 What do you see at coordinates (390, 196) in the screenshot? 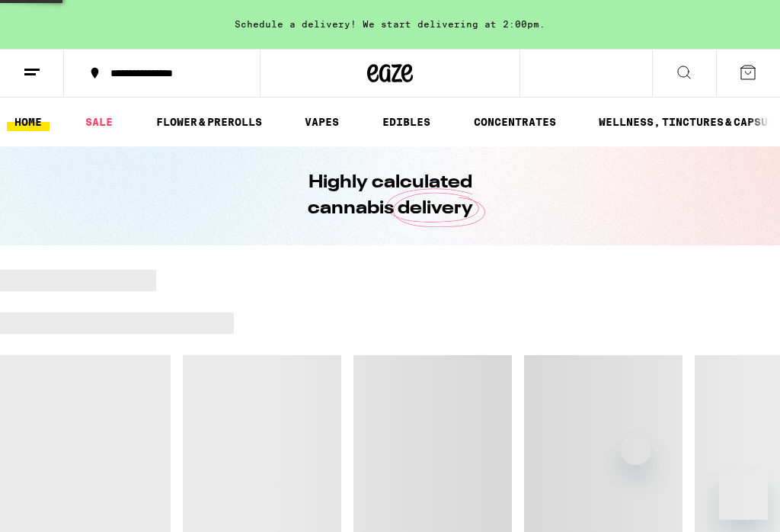
I see `h1: Highly calculated cannabis delivery` at bounding box center [390, 196].